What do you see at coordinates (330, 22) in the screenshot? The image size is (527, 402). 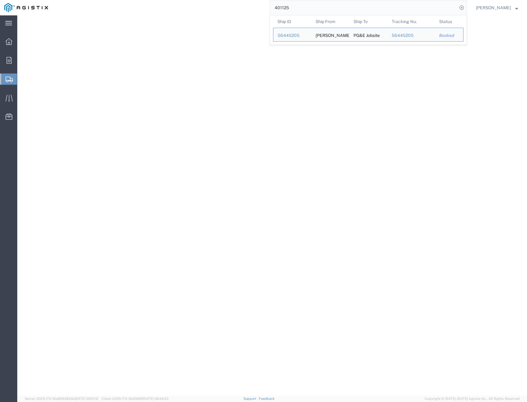 I see `th: Ship From` at bounding box center [330, 22].